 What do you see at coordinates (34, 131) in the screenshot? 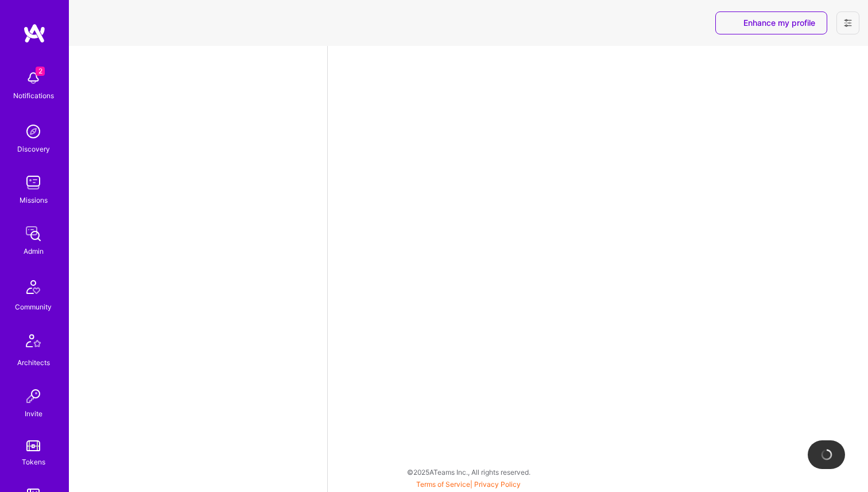
I see `img: discovery` at bounding box center [34, 131].